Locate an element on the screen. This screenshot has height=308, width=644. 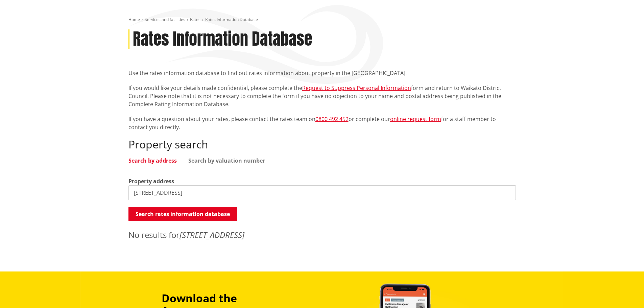
a: 0800 492 452 is located at coordinates (332, 119).